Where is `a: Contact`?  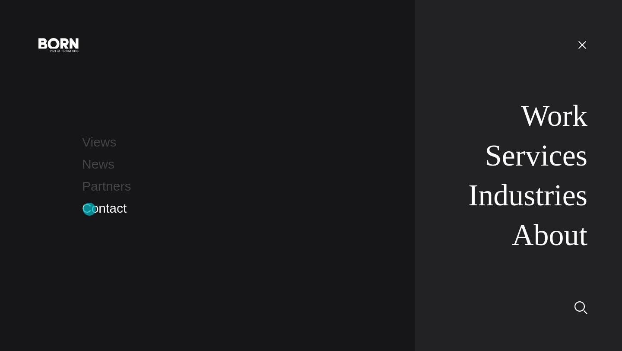
a: Contact is located at coordinates (104, 208).